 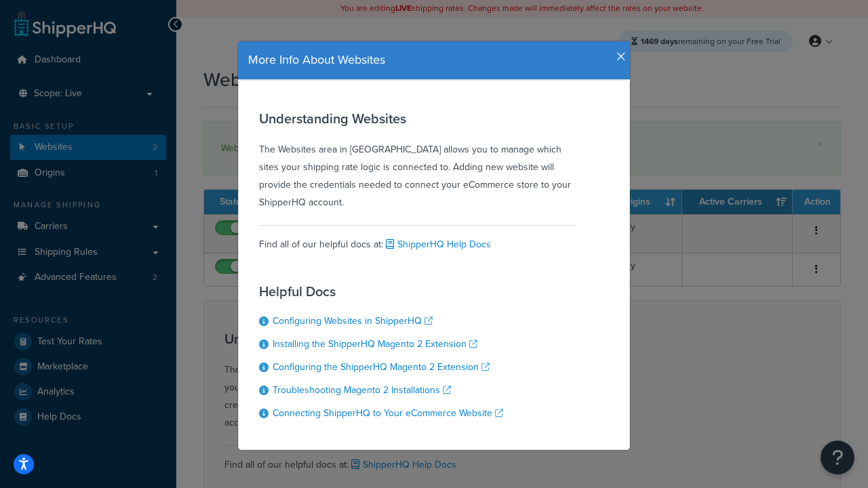 What do you see at coordinates (375, 343) in the screenshot?
I see `a: Installing the ShipperHQ Magento 2 Extension` at bounding box center [375, 343].